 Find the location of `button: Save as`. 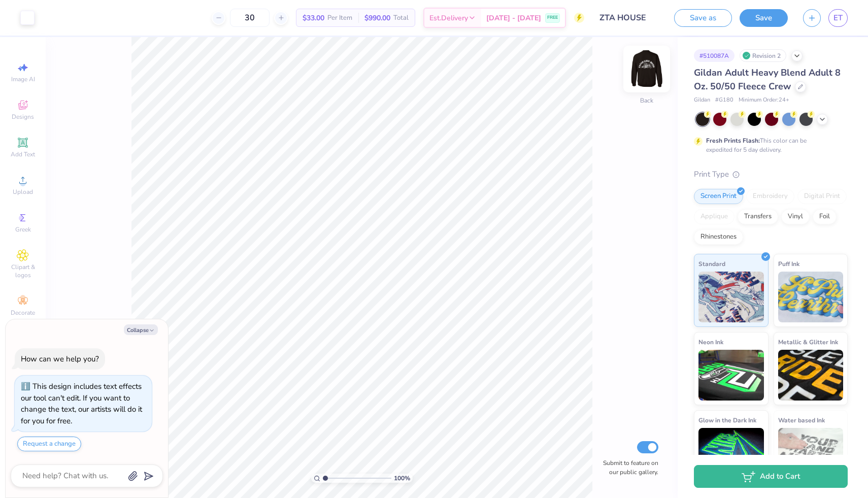

button: Save as is located at coordinates (703, 18).